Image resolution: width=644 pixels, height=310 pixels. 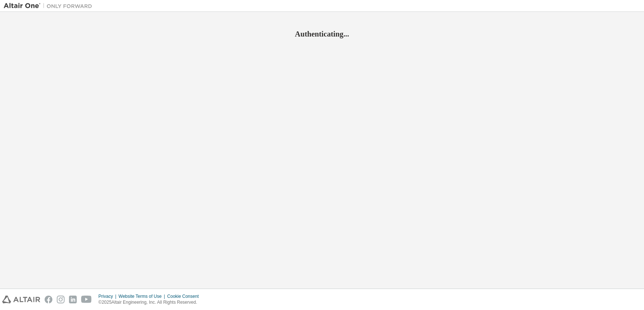 What do you see at coordinates (143, 296) in the screenshot?
I see `div: Website Terms of Use` at bounding box center [143, 296].